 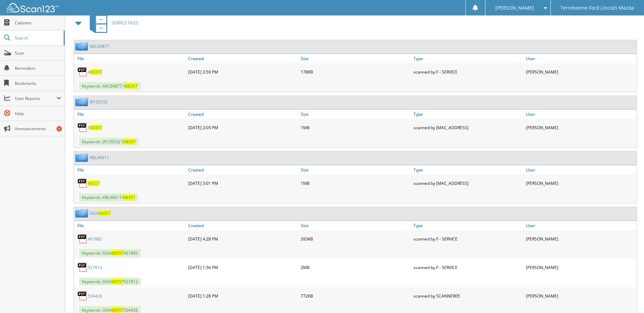 I want to click on a: 461882, so click(x=95, y=239).